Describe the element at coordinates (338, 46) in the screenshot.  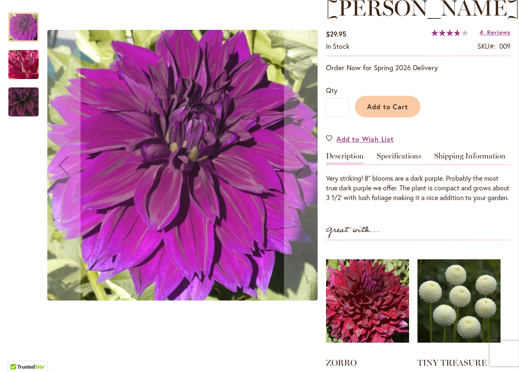
I see `div: Availability` at that location.